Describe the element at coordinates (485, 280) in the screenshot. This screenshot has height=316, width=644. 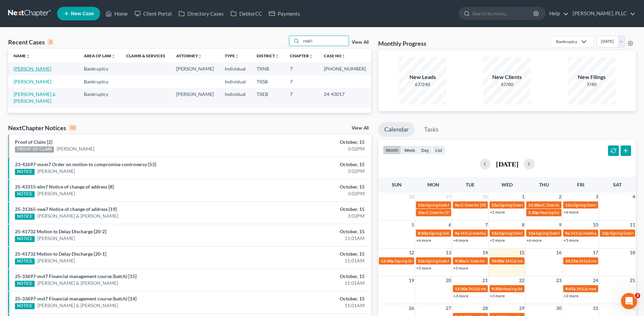
I see `span: 21` at that location.